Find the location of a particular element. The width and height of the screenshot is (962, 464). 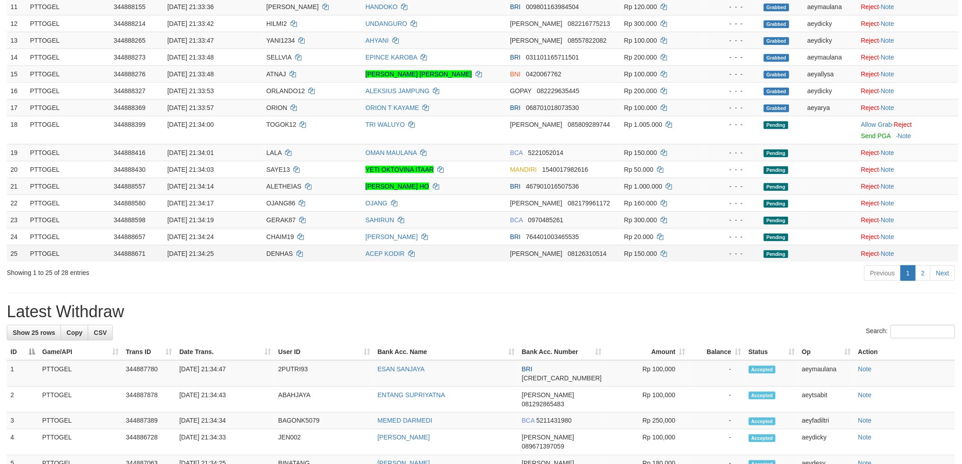

span: 344888265 is located at coordinates (130, 40).